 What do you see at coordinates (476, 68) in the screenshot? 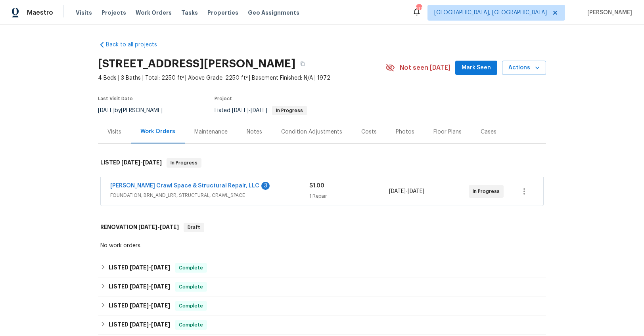
I see `span: Mark Seen` at bounding box center [476, 68].